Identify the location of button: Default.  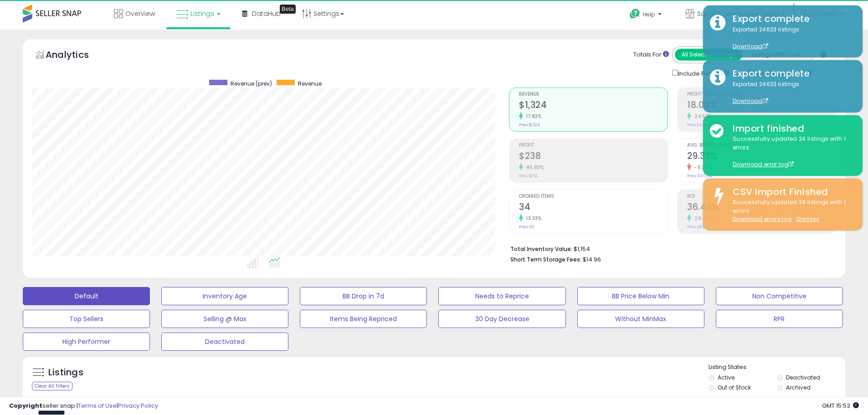
(86, 296).